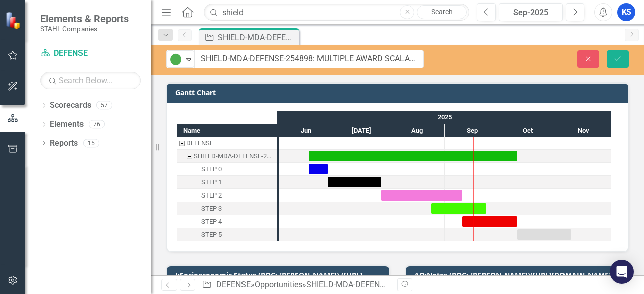 This screenshot has height=294, width=644. What do you see at coordinates (309, 59) in the screenshot?
I see `input: This field is required` at bounding box center [309, 59].